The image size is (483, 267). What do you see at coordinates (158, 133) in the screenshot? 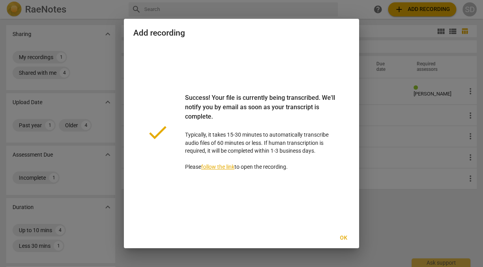
I see `span: done` at bounding box center [158, 133].